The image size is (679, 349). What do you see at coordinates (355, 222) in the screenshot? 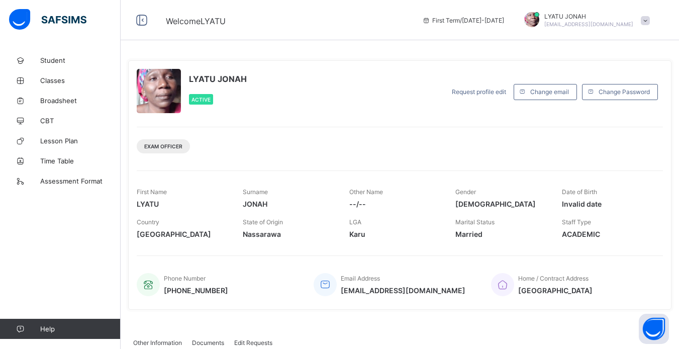
I see `span: LGA` at bounding box center [355, 222].